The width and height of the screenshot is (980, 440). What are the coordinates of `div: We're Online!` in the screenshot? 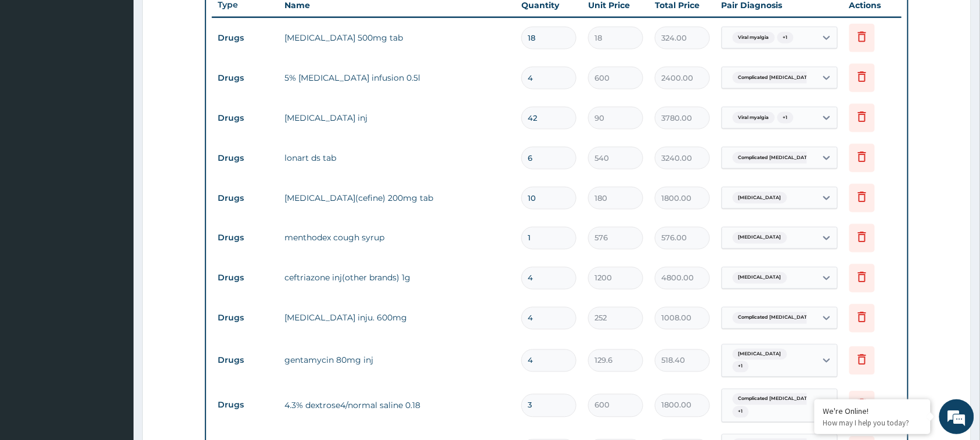 It's located at (873, 411).